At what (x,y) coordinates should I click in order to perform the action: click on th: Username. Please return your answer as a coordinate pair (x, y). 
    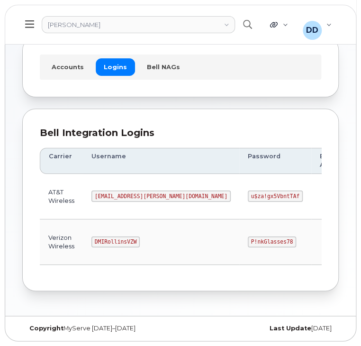
    Looking at the image, I should click on (161, 161).